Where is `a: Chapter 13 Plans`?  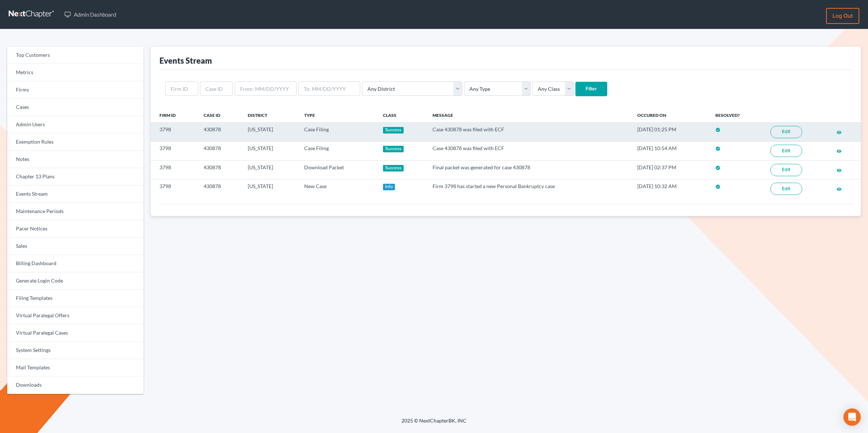 a: Chapter 13 Plans is located at coordinates (75, 177).